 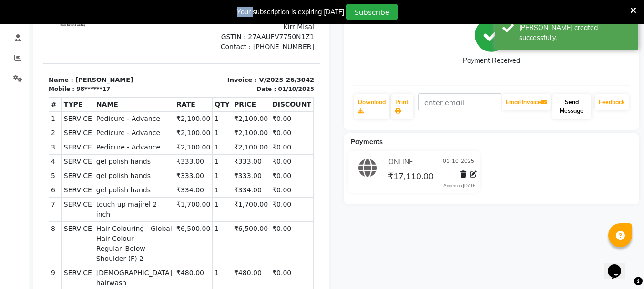 I want to click on th: RATE, so click(x=151, y=129).